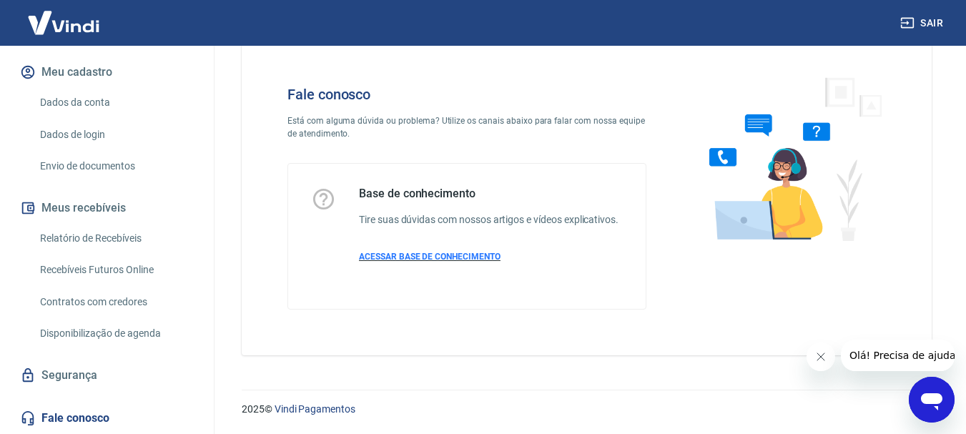 Image resolution: width=966 pixels, height=434 pixels. I want to click on a: Dados de login, so click(115, 134).